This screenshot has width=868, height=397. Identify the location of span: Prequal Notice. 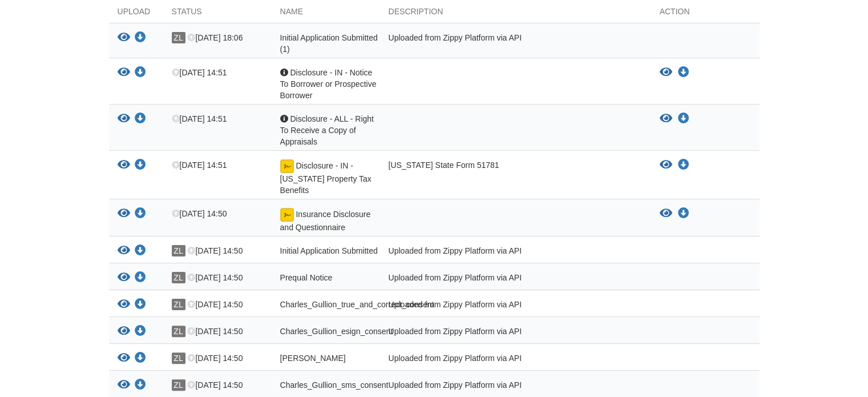
(306, 278).